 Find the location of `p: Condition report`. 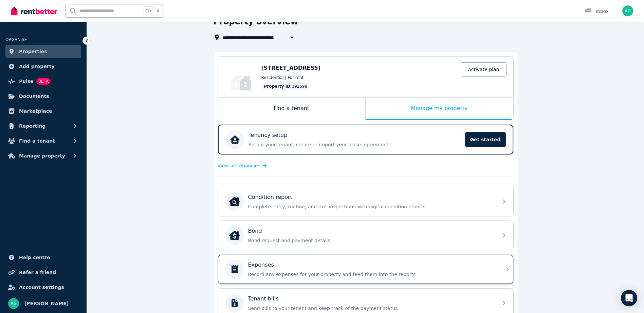

p: Condition report is located at coordinates (270, 197).